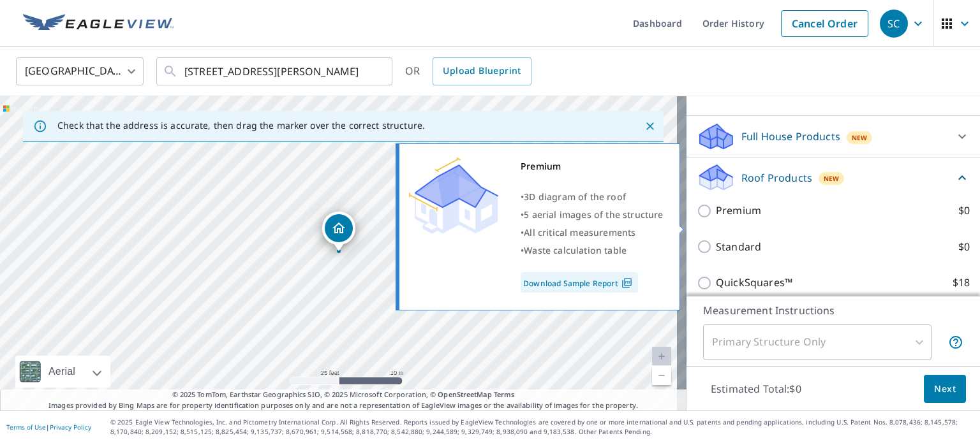 The height and width of the screenshot is (443, 980). I want to click on img: Pdf Icon, so click(626, 283).